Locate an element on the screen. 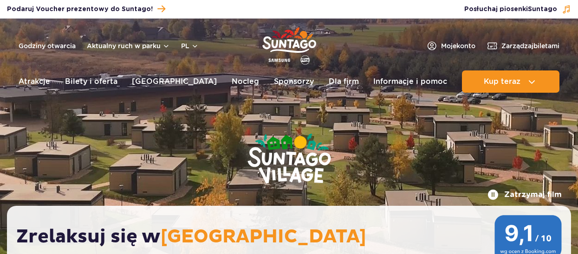 The width and height of the screenshot is (578, 254). a: Godziny otwarcia is located at coordinates (47, 46).